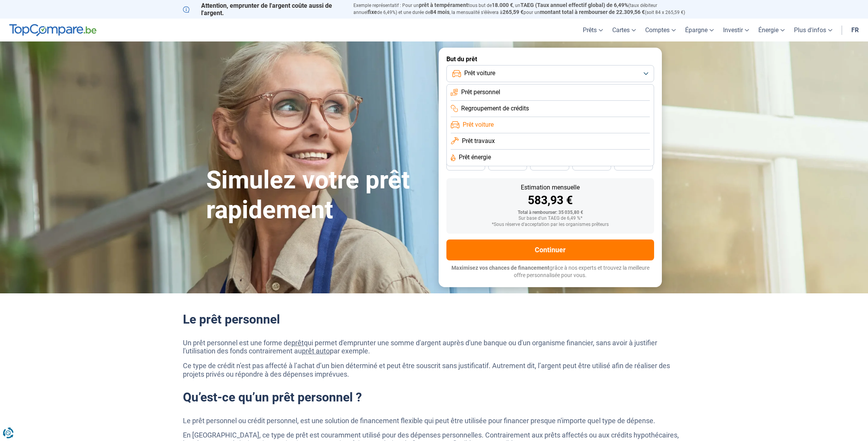  What do you see at coordinates (592, 165) in the screenshot?
I see `span: 30 mois` at bounding box center [592, 165].